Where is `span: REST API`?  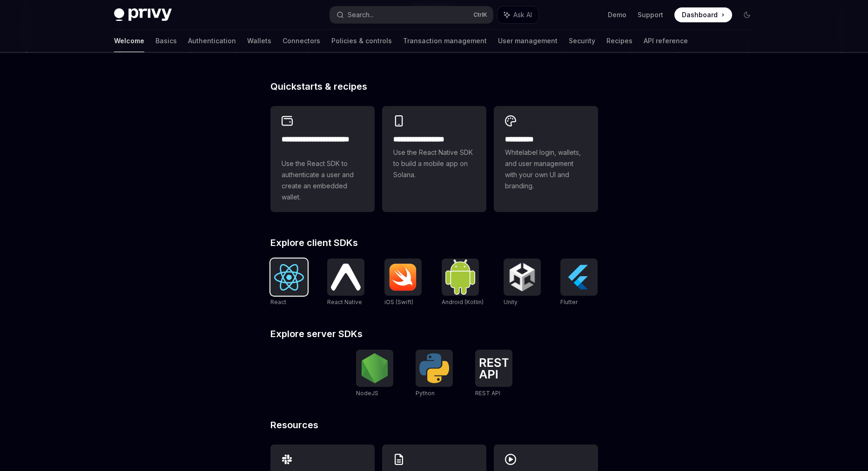 span: REST API is located at coordinates (487, 394).